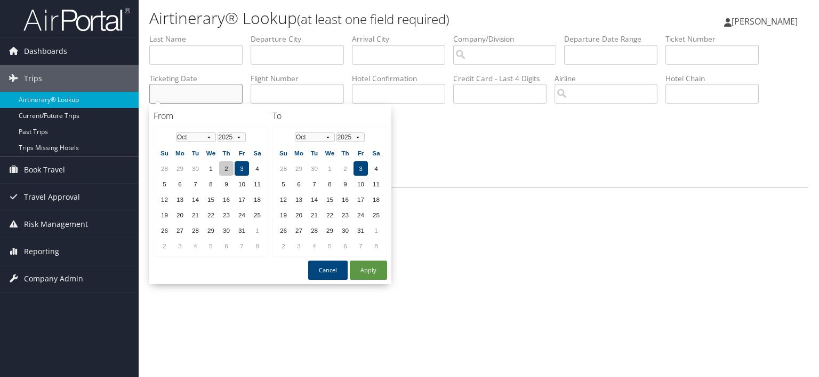 Image resolution: width=819 pixels, height=377 pixels. What do you see at coordinates (373, 19) in the screenshot?
I see `small: (at least one field required)` at bounding box center [373, 19].